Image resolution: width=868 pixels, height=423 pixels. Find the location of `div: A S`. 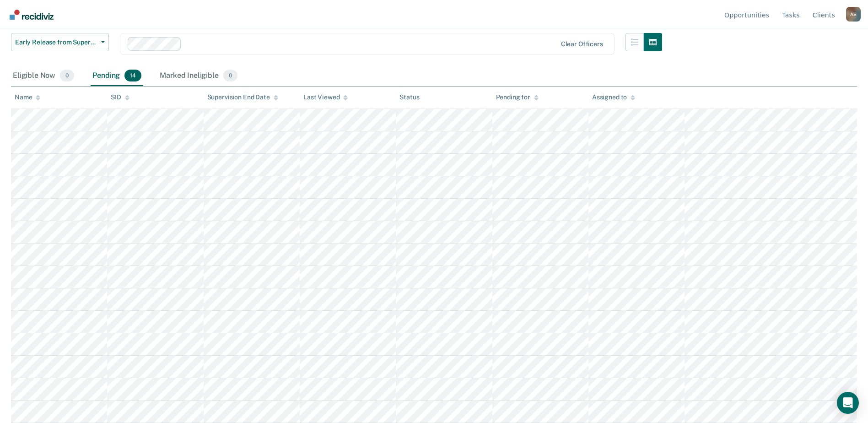

div: A S is located at coordinates (853, 14).